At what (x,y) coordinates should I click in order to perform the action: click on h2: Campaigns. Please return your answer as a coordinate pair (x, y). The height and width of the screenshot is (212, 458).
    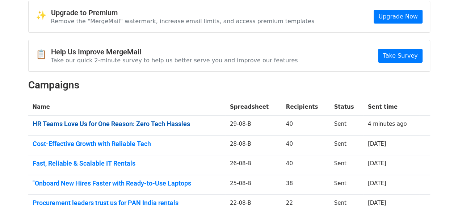
    Looking at the image, I should click on (229, 85).